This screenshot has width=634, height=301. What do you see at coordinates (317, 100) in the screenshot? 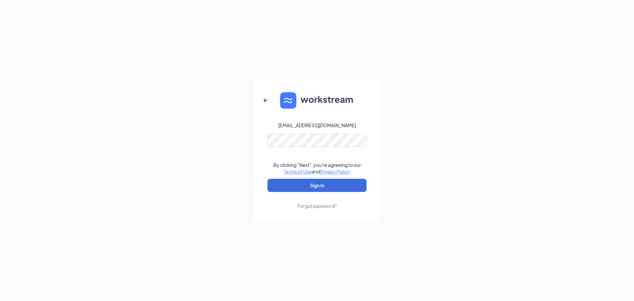
I see `img: WS logo and Workstream text` at bounding box center [317, 100].